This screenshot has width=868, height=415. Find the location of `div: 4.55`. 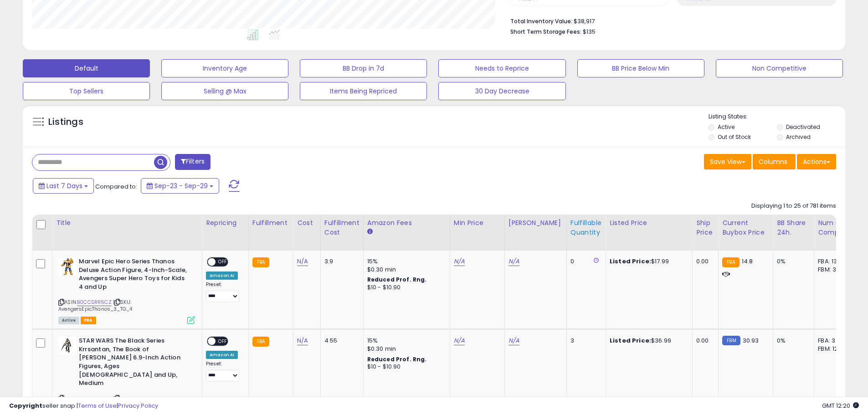

div: 4.55 is located at coordinates (341, 340).